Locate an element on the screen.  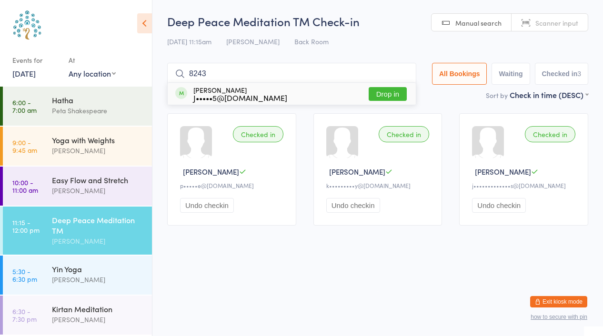
span: Back Room is located at coordinates (311, 41).